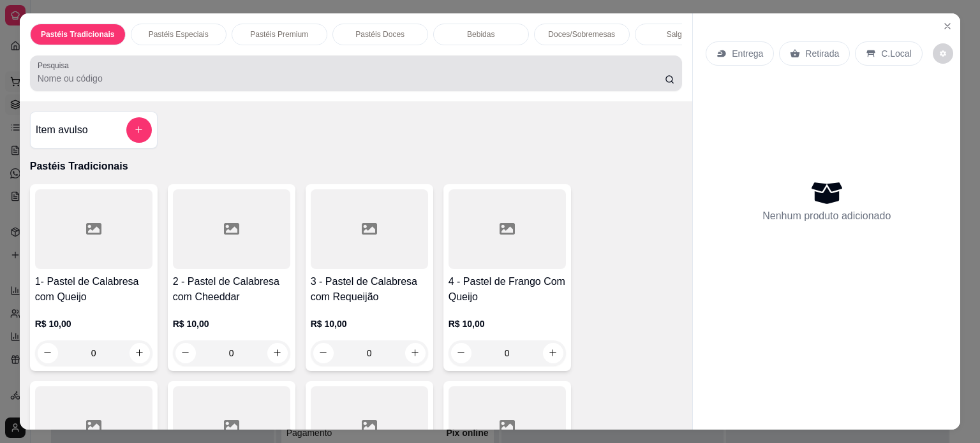 The image size is (980, 443). I want to click on p: C.Local, so click(896, 54).